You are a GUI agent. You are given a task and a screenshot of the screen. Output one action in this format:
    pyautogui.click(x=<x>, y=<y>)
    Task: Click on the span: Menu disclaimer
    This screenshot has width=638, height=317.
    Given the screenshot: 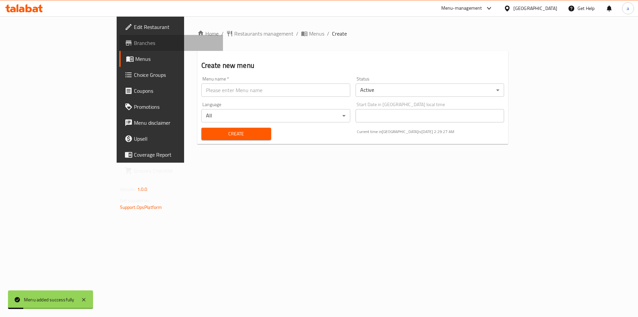 What is the action you would take?
    pyautogui.click(x=176, y=123)
    